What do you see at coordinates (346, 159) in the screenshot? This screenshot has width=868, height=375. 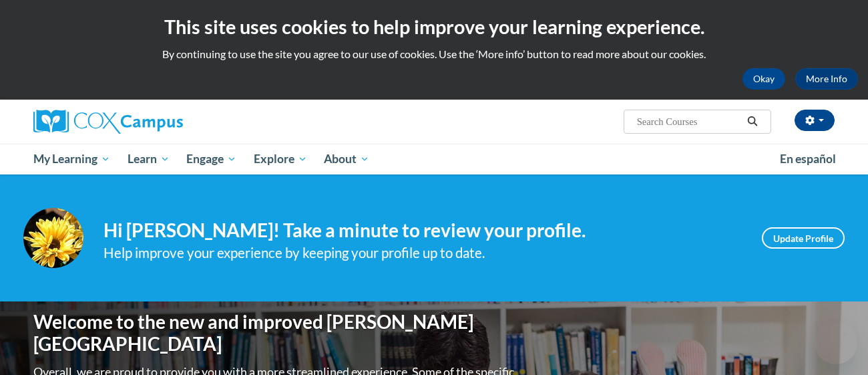 I see `span: About` at bounding box center [346, 159].